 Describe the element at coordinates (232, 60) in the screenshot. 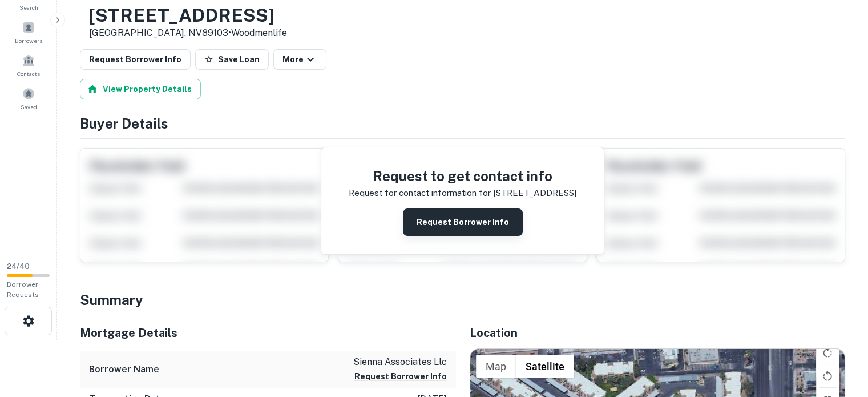

I see `button: Save Loan` at that location.